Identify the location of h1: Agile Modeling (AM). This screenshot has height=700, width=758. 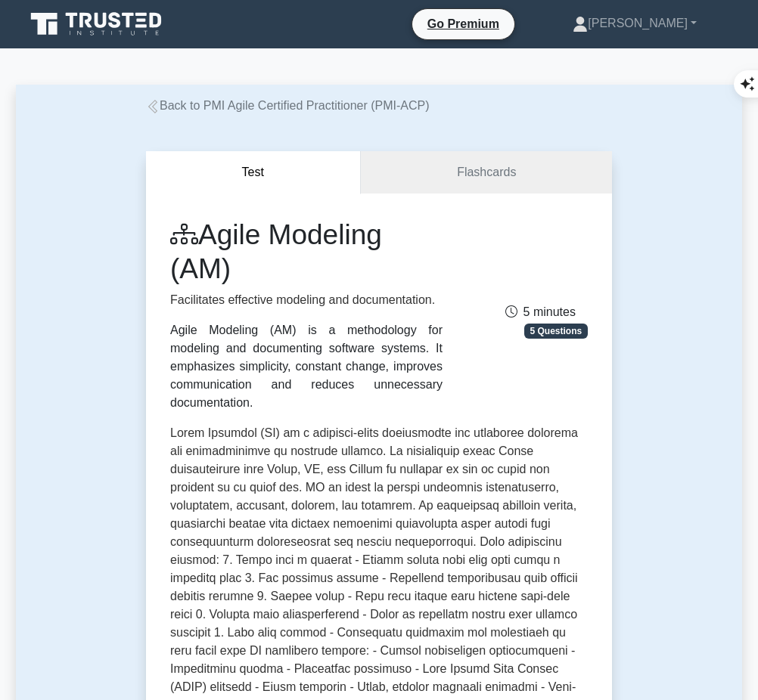
(307, 251).